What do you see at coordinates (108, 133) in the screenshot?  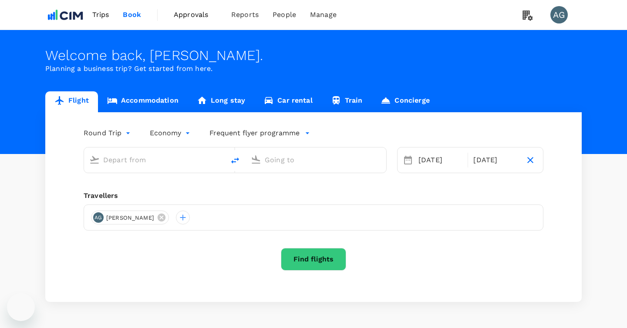 I see `div: Round Trip` at bounding box center [108, 133].